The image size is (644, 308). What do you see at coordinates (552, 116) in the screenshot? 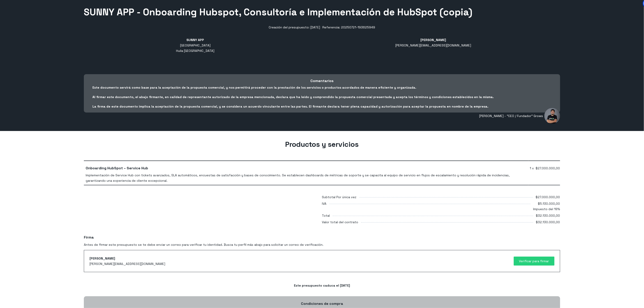
I see `img: Stuart Toledo Narria` at bounding box center [552, 116].